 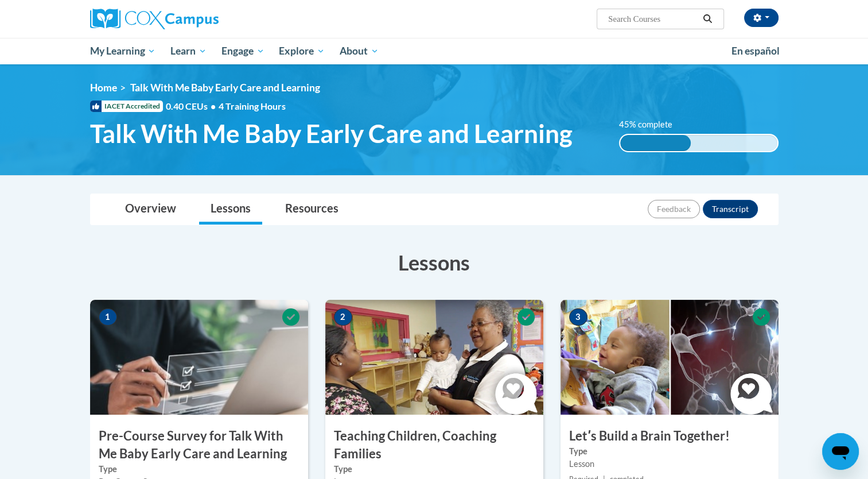 I want to click on span: 0.40 CEUs, so click(x=192, y=106).